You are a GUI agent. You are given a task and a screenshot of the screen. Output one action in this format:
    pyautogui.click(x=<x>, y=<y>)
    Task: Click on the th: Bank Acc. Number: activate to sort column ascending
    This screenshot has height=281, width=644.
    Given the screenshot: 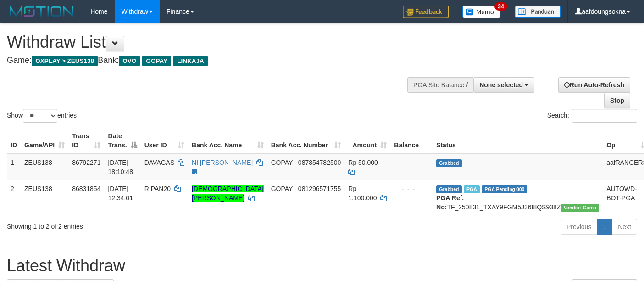 What is the action you would take?
    pyautogui.click(x=306, y=141)
    